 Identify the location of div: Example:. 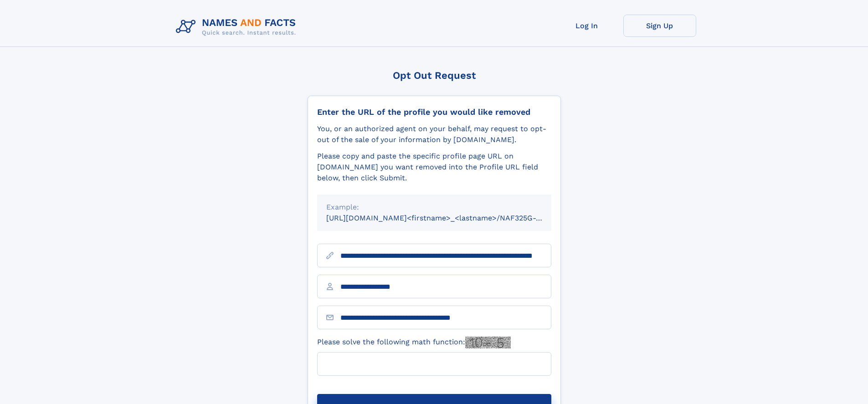
(434, 207).